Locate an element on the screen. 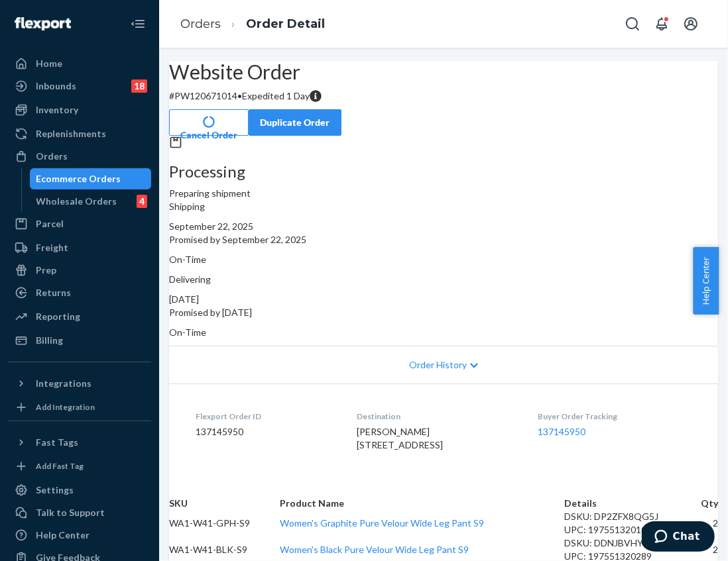  button: Close Navigation is located at coordinates (138, 24).